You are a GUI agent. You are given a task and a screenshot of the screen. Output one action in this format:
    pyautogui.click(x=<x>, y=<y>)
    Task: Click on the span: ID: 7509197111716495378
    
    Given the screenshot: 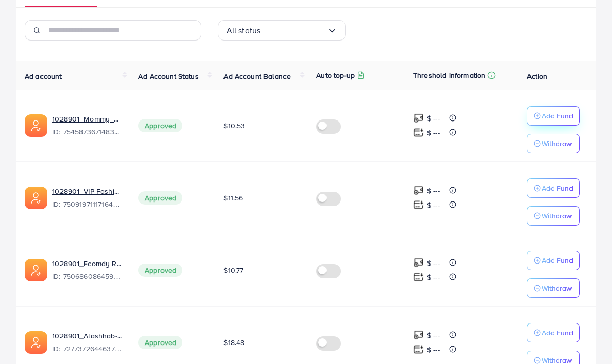 What is the action you would take?
    pyautogui.click(x=87, y=204)
    